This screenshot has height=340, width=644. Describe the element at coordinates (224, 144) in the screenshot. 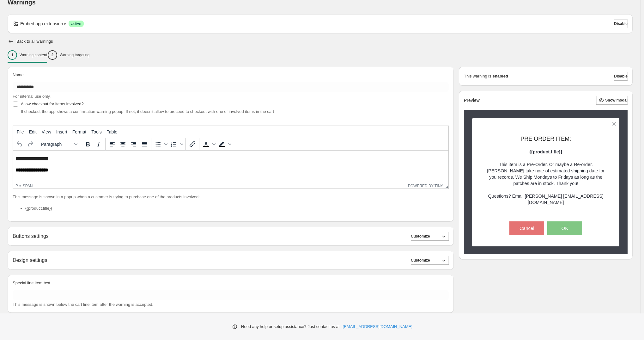

I see `div: Background color` at that location.